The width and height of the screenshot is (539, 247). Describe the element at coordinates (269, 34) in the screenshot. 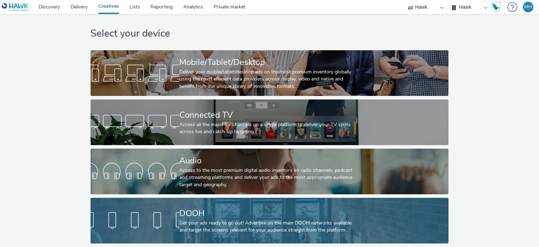

I see `h1: Select your device` at that location.